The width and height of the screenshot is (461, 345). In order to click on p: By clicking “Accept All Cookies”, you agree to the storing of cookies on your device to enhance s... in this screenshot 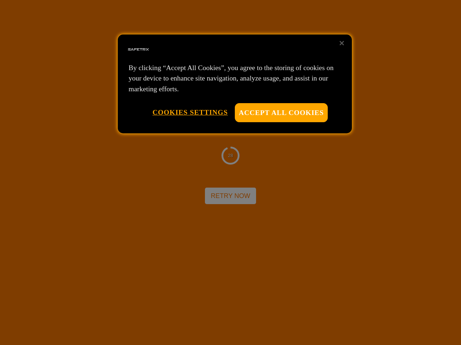, I will do `click(235, 78)`.